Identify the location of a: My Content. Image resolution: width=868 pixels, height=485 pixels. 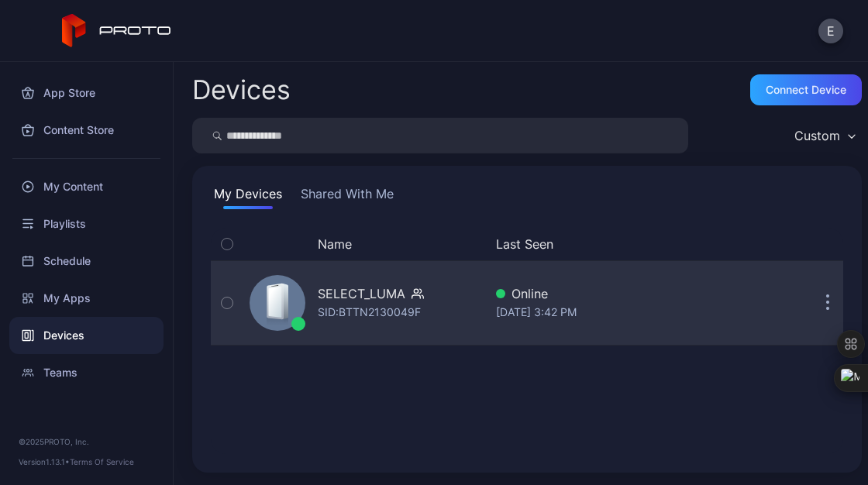
(86, 187).